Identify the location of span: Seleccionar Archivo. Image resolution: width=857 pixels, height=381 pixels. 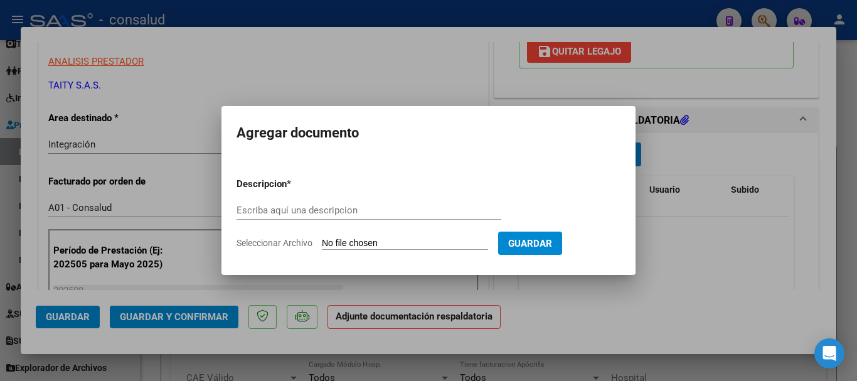
(274, 243).